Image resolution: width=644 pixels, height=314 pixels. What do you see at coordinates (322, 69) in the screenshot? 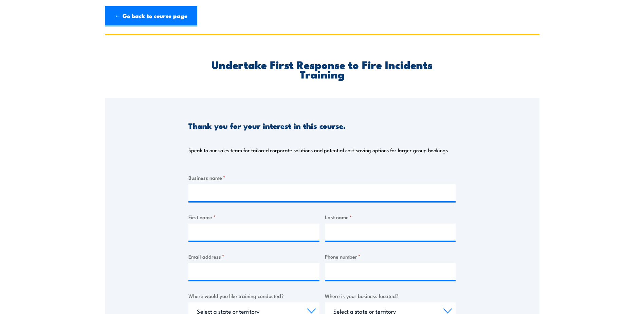
I see `h2: Undertake First Response to Fire Incidents Training` at bounding box center [322, 69].